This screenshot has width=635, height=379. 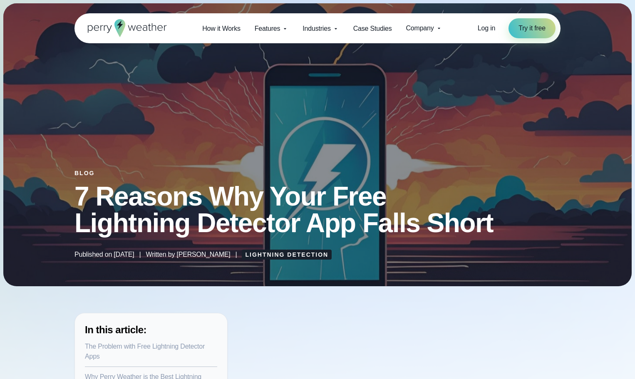 What do you see at coordinates (221, 29) in the screenshot?
I see `span: How it Works` at bounding box center [221, 29].